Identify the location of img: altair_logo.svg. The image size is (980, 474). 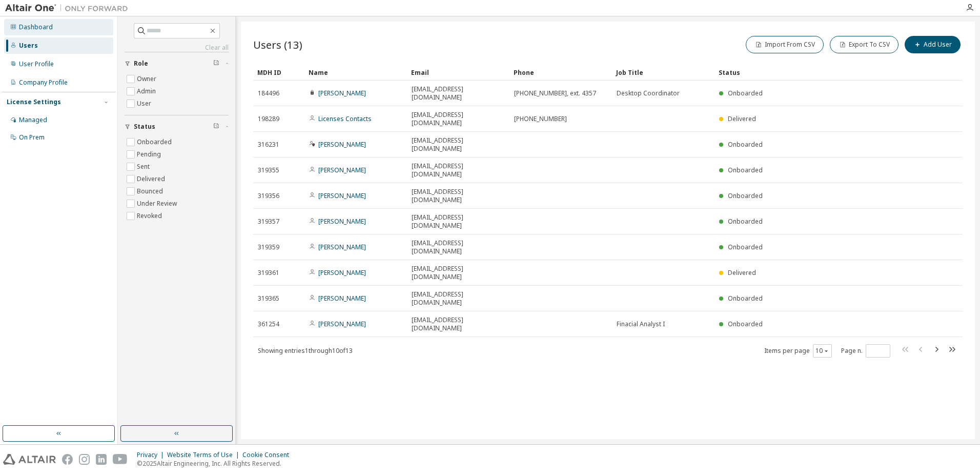
(29, 459).